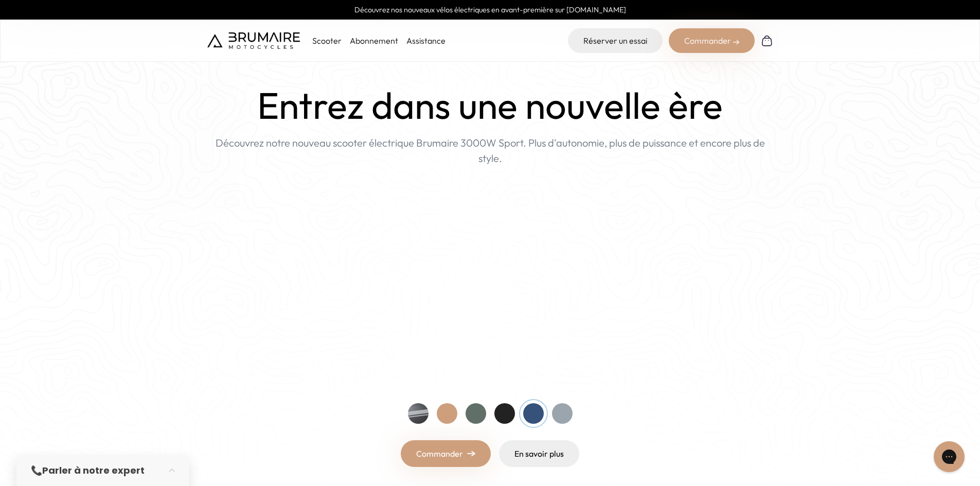 Image resolution: width=980 pixels, height=486 pixels. I want to click on a: Réserver un essai, so click(615, 41).